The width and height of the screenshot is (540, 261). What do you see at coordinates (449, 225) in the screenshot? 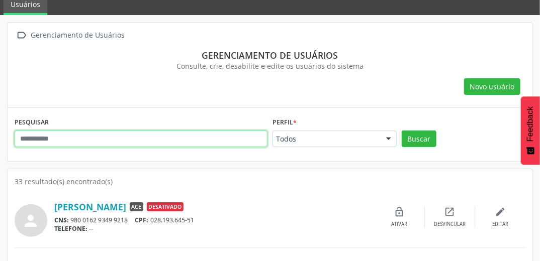
I see `div: Desvincular` at bounding box center [449, 225].